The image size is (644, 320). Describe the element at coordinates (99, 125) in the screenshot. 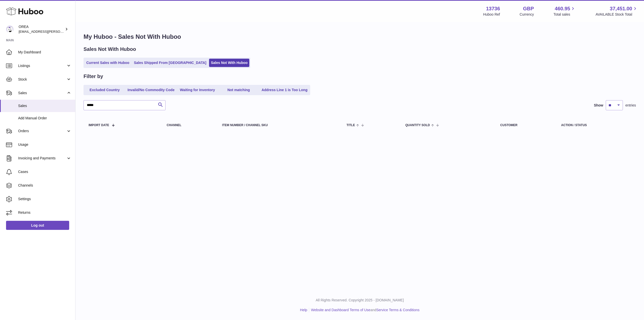

I see `span: Import date` at that location.